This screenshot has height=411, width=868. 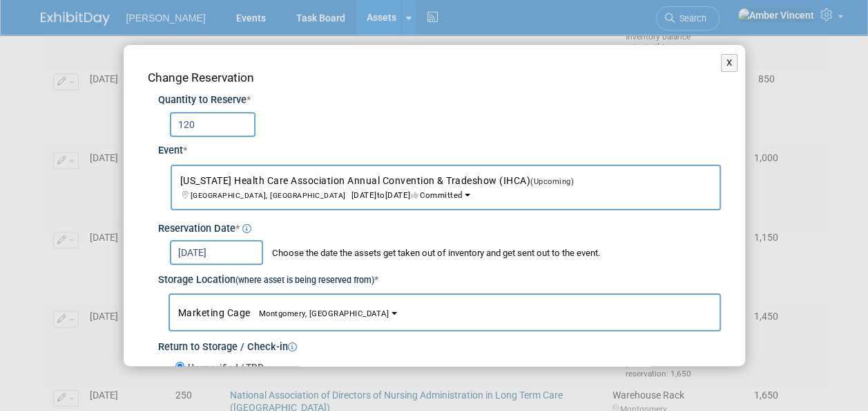 I want to click on label: Unspecified / TBD, so click(x=224, y=368).